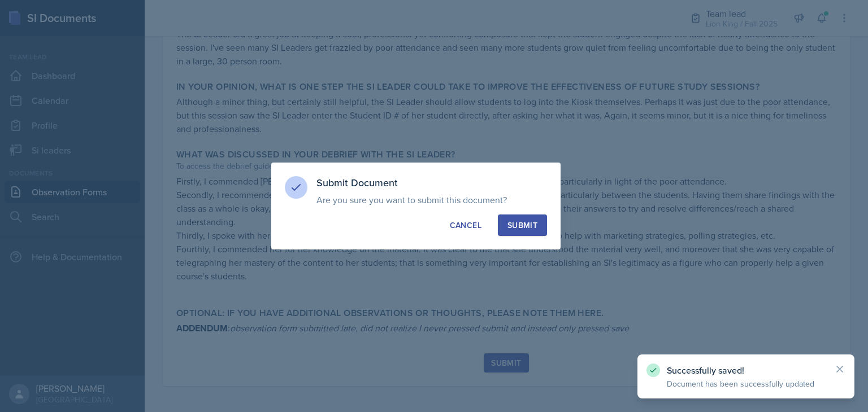 This screenshot has width=868, height=412. Describe the element at coordinates (432, 200) in the screenshot. I see `p: Are you sure you want to submit this document?` at that location.